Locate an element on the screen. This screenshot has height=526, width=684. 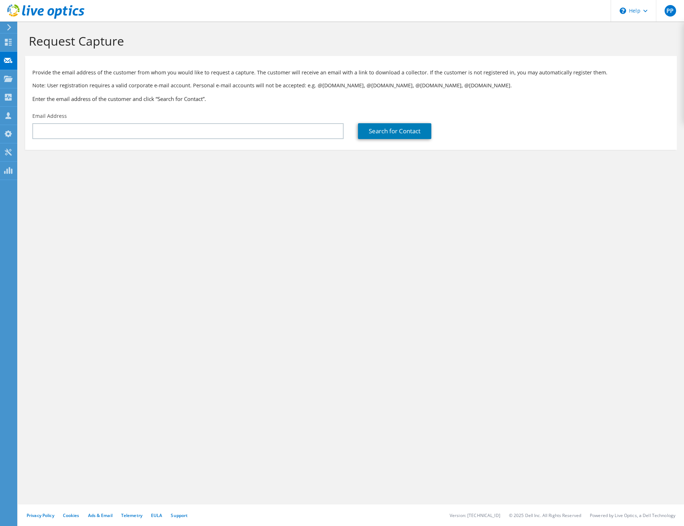
a: EULA is located at coordinates (156, 516).